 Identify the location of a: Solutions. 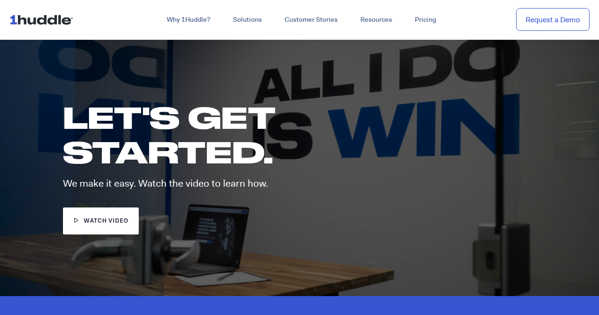
(247, 20).